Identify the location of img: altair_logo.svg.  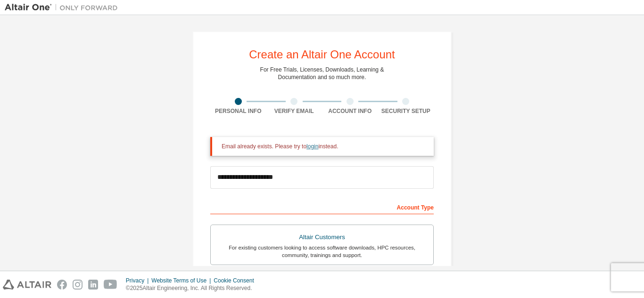
(27, 284).